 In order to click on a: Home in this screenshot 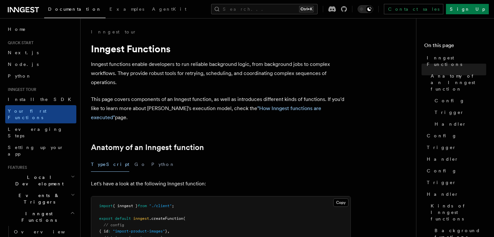, I will do `click(41, 29)`.